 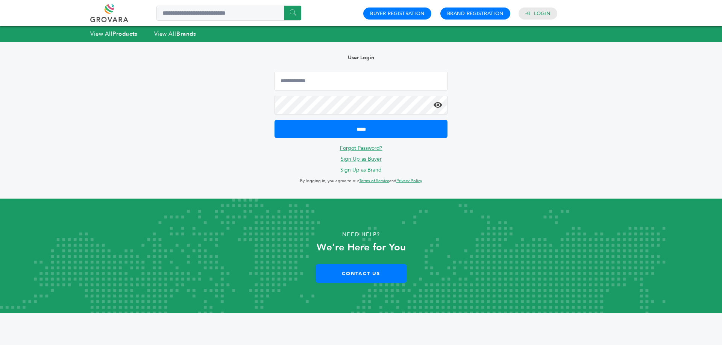 I want to click on strong: We’re Here for You, so click(x=361, y=248).